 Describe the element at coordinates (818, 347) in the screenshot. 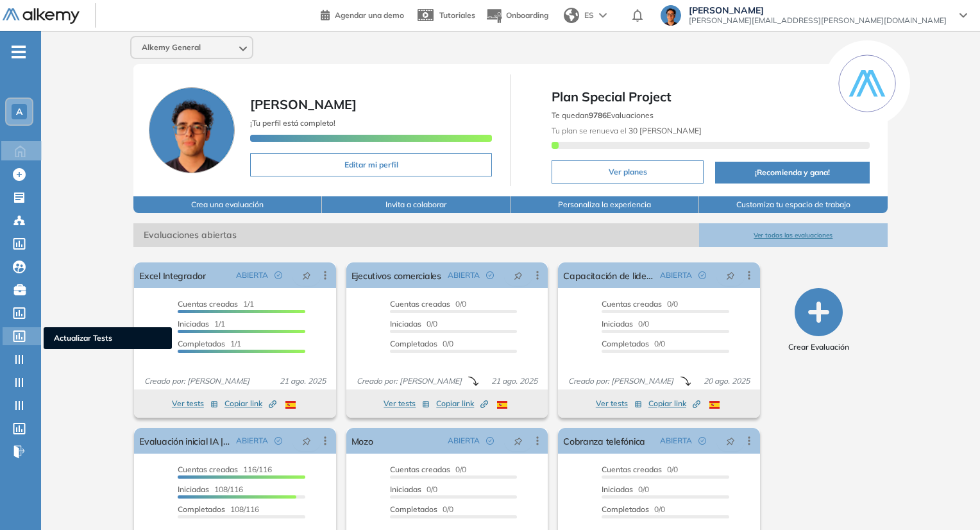

I see `span: Crear Evaluación` at that location.